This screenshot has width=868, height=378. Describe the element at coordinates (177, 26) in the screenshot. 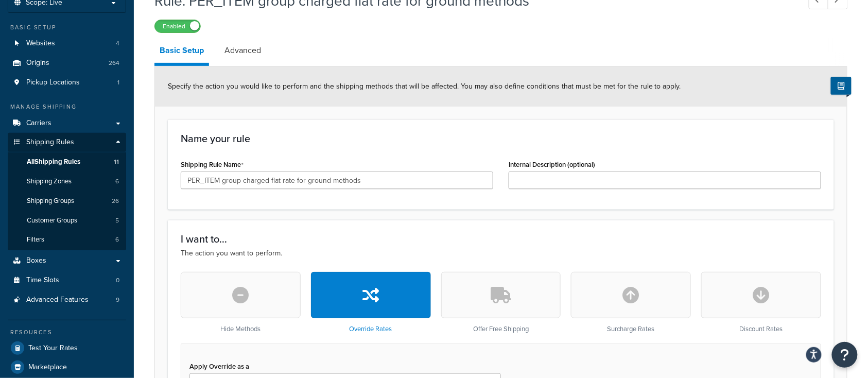

I see `label: Enabled` at that location.